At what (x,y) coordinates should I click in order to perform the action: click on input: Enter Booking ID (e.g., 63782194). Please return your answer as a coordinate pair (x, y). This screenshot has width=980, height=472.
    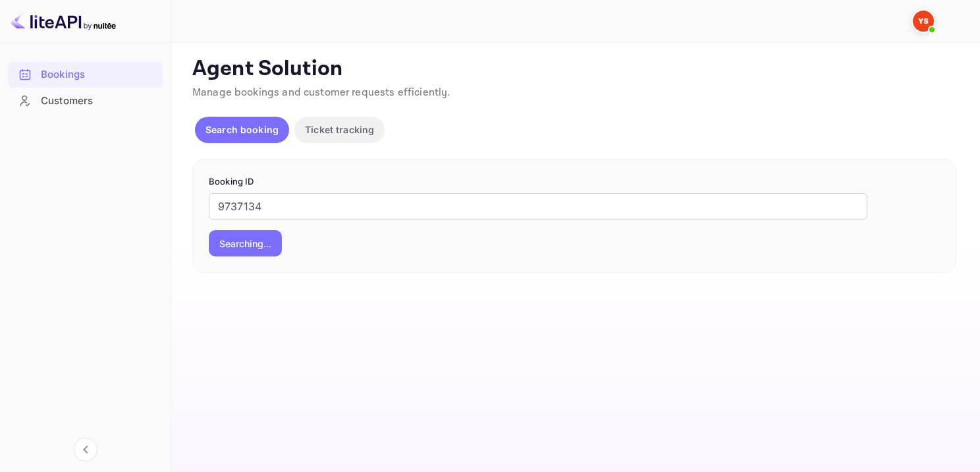
    Looking at the image, I should click on (538, 206).